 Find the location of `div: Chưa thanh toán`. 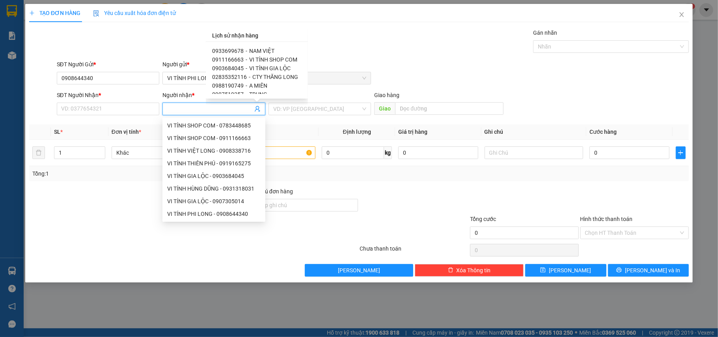

div: Chưa thanh toán is located at coordinates (414, 251).